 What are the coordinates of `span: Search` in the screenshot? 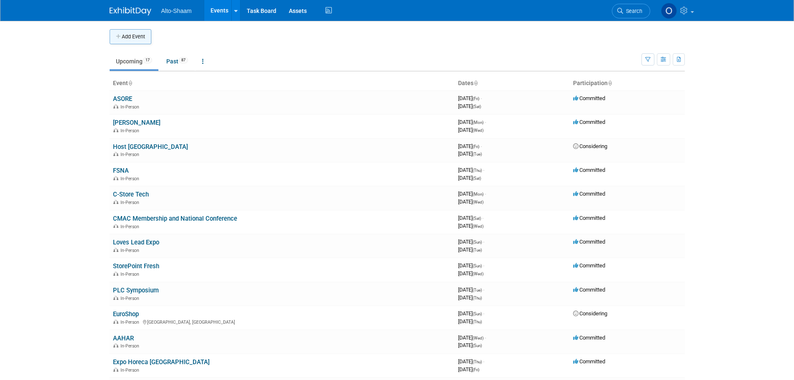 It's located at (632, 11).